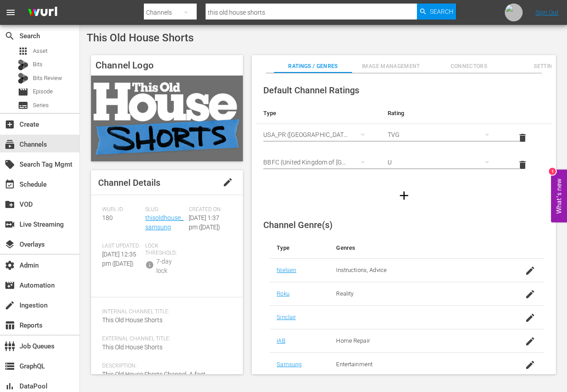  I want to click on span: menu, so click(11, 13).